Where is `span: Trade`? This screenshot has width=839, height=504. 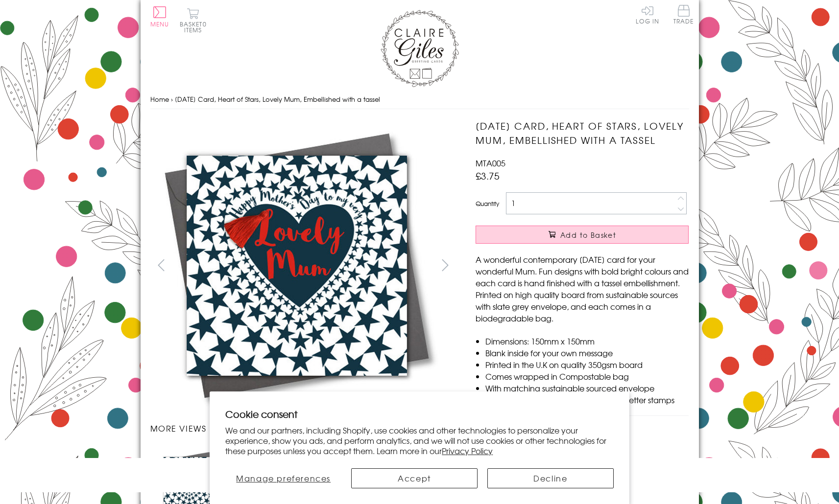 span: Trade is located at coordinates (684, 14).